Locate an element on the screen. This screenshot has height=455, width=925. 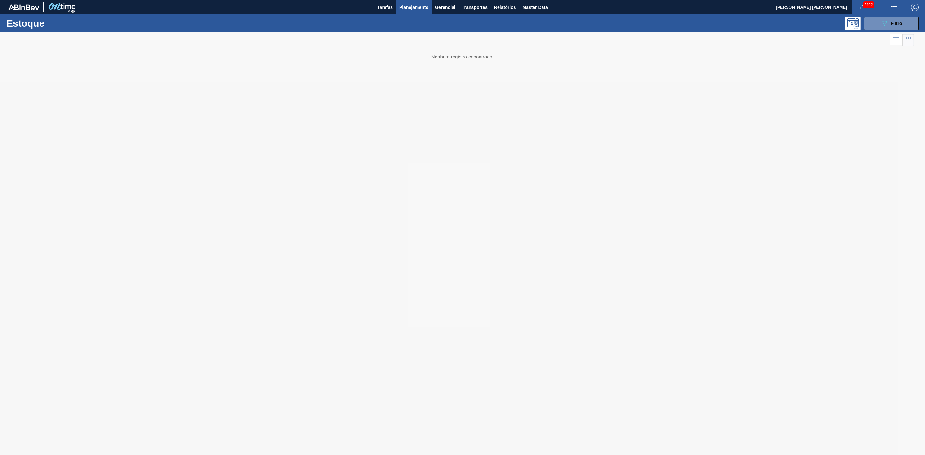
button: Notificações is located at coordinates (862, 7).